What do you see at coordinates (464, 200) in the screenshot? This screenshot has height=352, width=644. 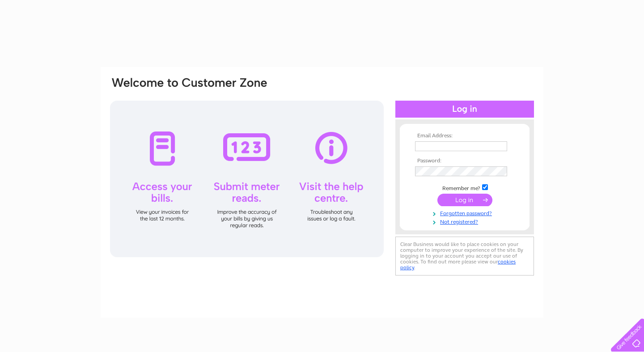 I see `input: Submit` at bounding box center [464, 200].